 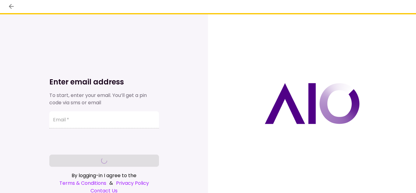 What do you see at coordinates (132, 183) in the screenshot?
I see `a: Privacy Policy` at bounding box center [132, 183].